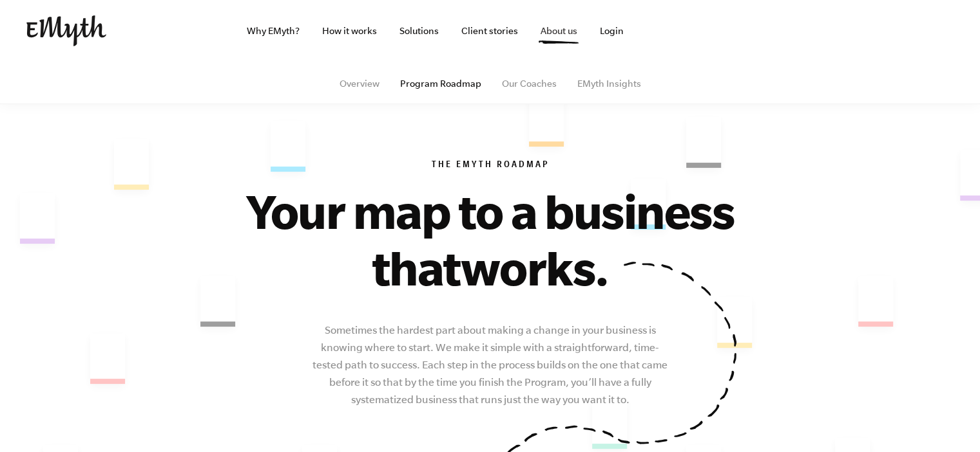  I want to click on a: Our Coaches, so click(529, 84).